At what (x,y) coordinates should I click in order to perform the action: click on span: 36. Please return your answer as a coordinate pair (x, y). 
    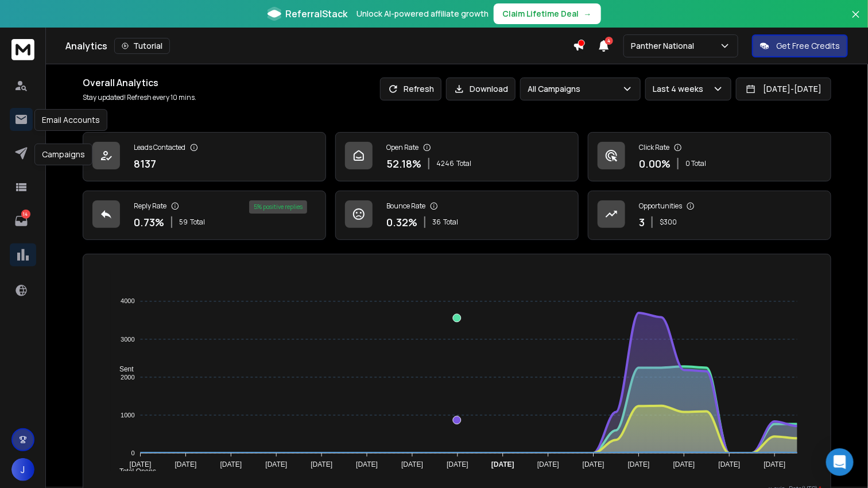
    Looking at the image, I should click on (437, 222).